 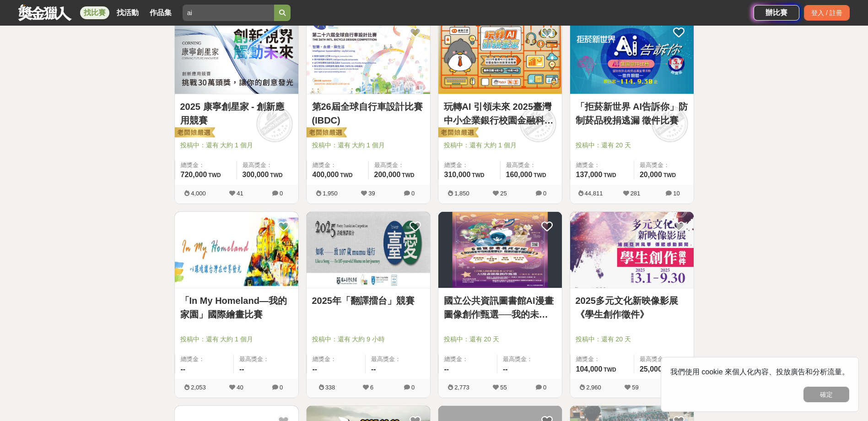 What do you see at coordinates (237, 308) in the screenshot?
I see `a: 「In My Homeland—我的家園」國際繪畫比賽` at bounding box center [237, 308].